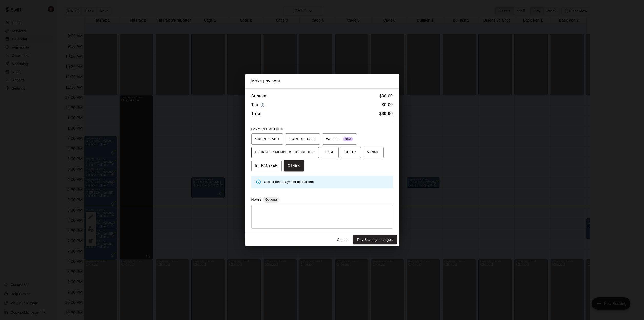 Image resolution: width=644 pixels, height=320 pixels. I want to click on span: PAYMENT METHOD, so click(267, 129).